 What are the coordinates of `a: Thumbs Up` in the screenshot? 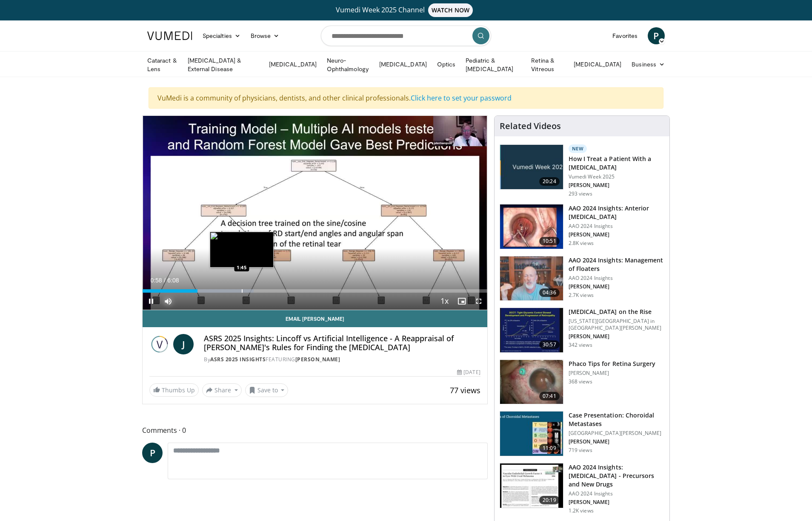 It's located at (174, 390).